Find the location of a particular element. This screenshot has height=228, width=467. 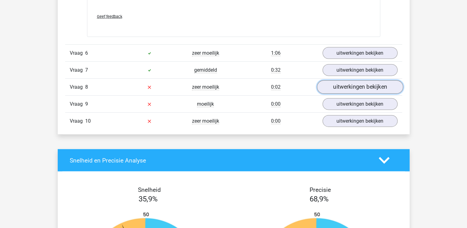

span: gemiddeld is located at coordinates (205, 70).